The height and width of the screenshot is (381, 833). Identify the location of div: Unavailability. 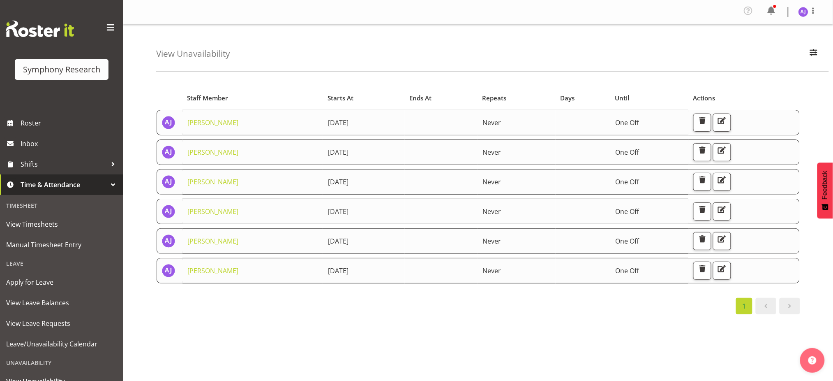
(62, 362).